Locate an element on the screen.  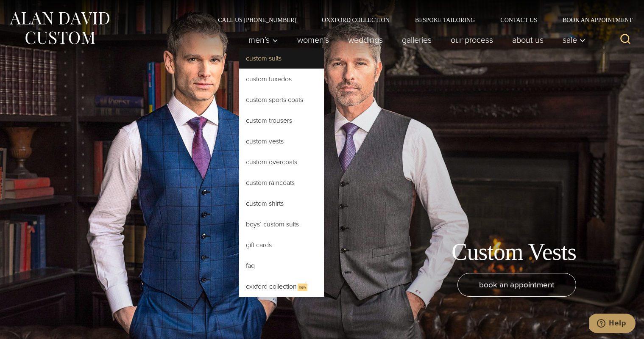
nav: Secondary Navigation is located at coordinates (420, 20).